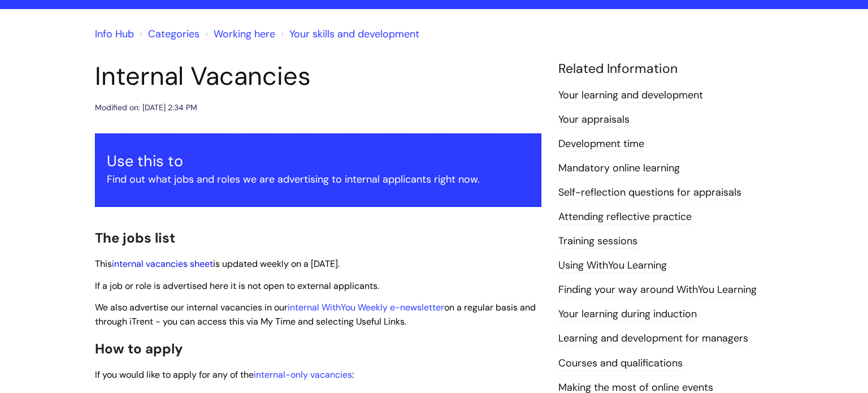 The width and height of the screenshot is (868, 393). I want to click on h1: Internal Vacancies, so click(318, 76).